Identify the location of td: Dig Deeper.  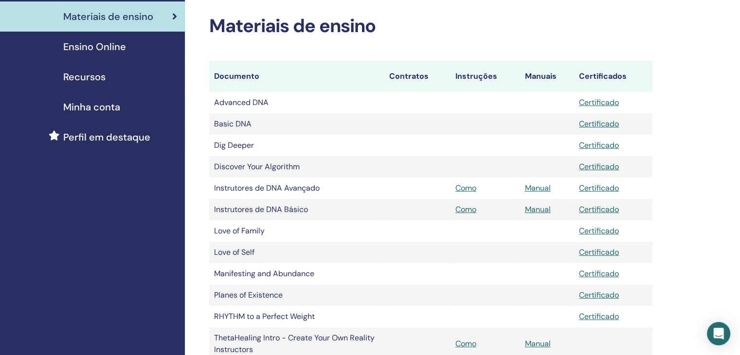
(297, 145).